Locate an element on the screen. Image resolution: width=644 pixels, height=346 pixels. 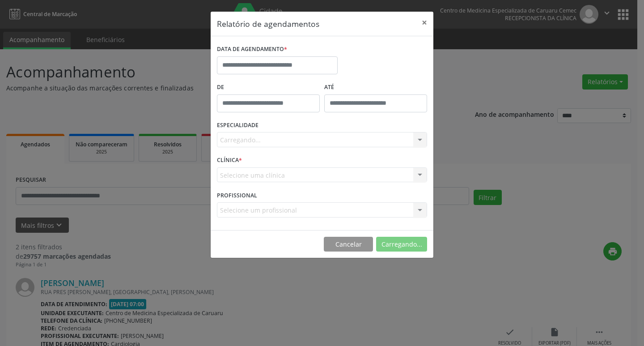
label: PROFISSIONAL is located at coordinates (237, 195).